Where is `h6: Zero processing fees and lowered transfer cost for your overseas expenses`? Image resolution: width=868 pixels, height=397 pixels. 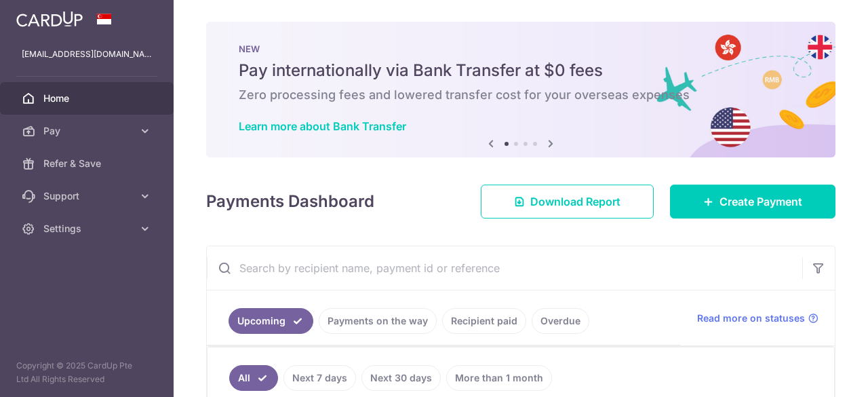 h6: Zero processing fees and lowered transfer cost for your overseas expenses is located at coordinates (521, 95).